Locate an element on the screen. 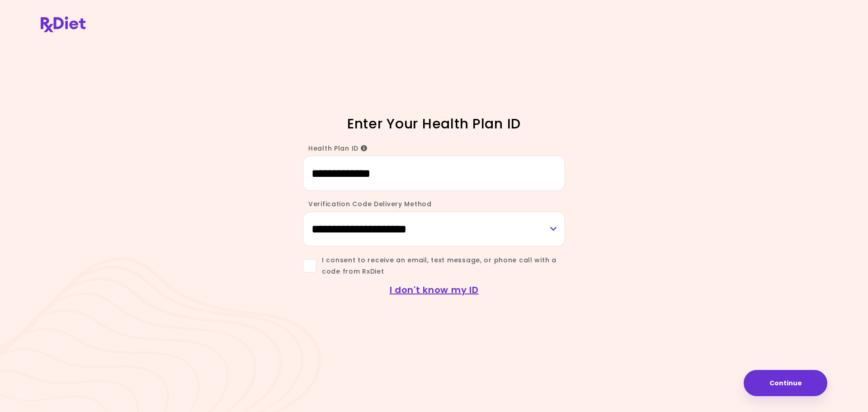 The image size is (868, 412). button: Continue is located at coordinates (785, 384).